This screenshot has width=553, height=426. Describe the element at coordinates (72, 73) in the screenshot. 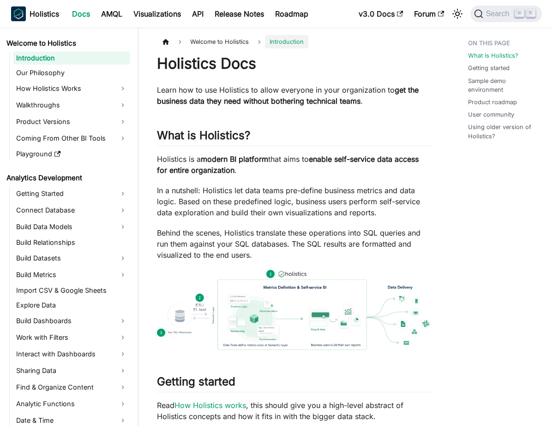

I see `a: Our Philosophy` at that location.